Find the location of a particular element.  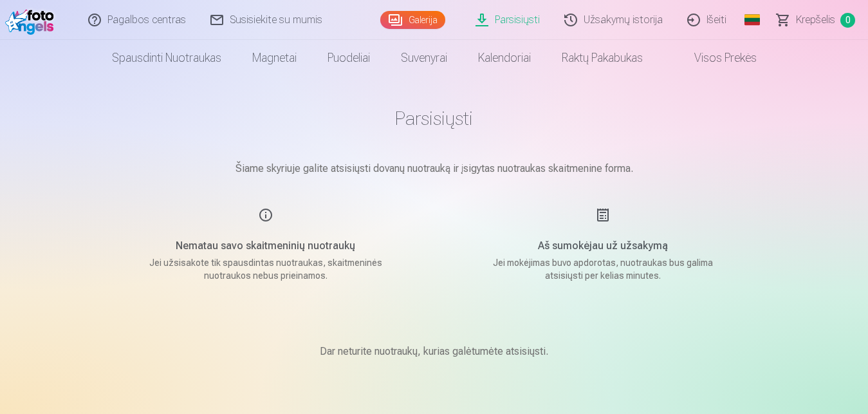

a: Visos prekės is located at coordinates (715, 58).